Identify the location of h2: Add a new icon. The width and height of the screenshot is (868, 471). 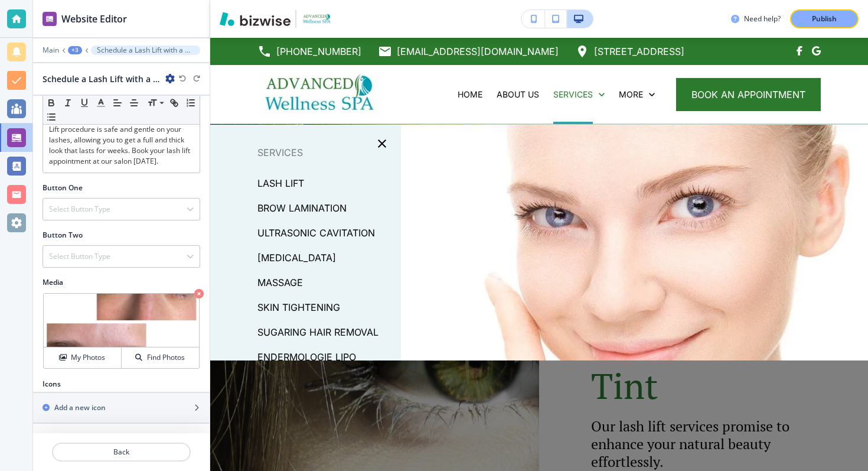
(80, 408).